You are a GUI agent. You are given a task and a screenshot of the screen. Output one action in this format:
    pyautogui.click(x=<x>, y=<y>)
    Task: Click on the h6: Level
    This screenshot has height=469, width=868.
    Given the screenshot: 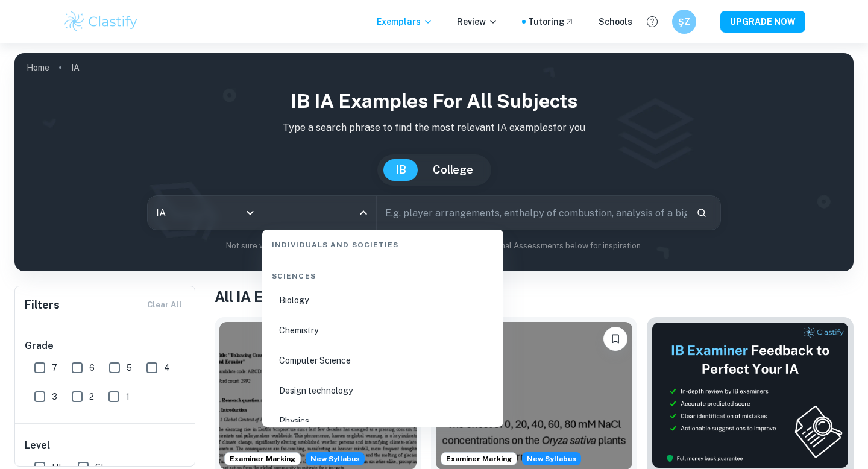 What is the action you would take?
    pyautogui.click(x=106, y=445)
    